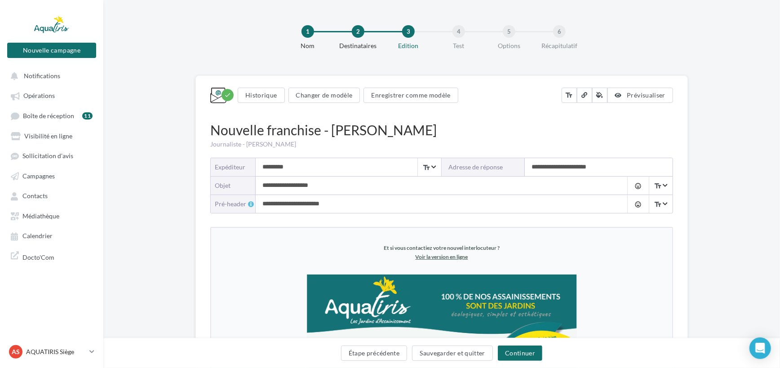 Image resolution: width=780 pixels, height=368 pixels. I want to click on span: Calendrier, so click(37, 236).